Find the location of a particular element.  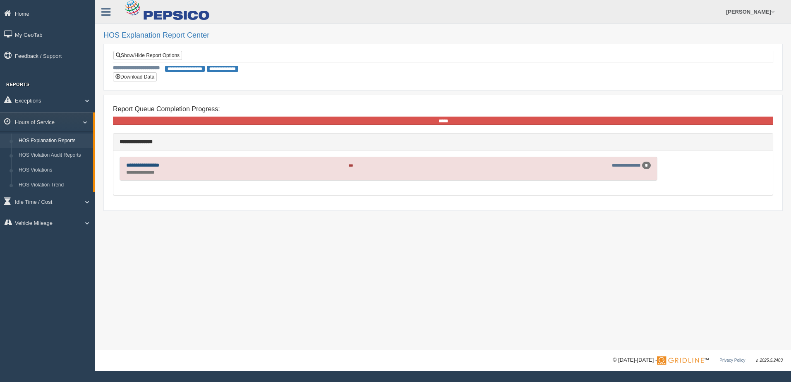

a: Privacy Policy is located at coordinates (733, 360).